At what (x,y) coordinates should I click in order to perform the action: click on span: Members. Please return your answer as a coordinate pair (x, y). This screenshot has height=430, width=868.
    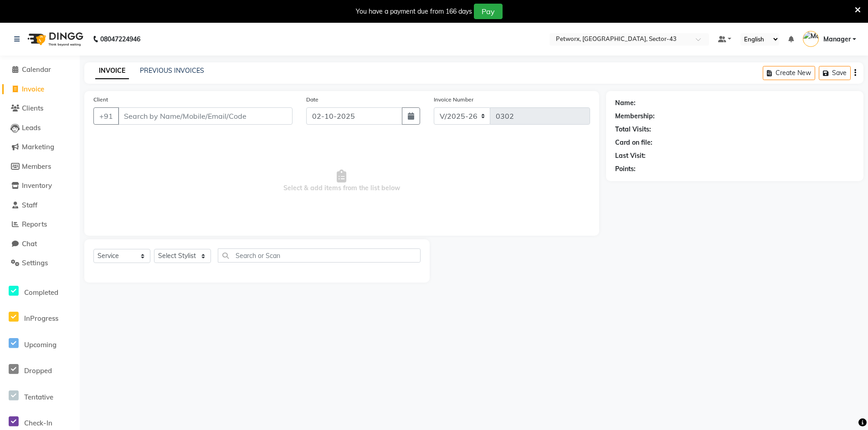
    Looking at the image, I should click on (36, 166).